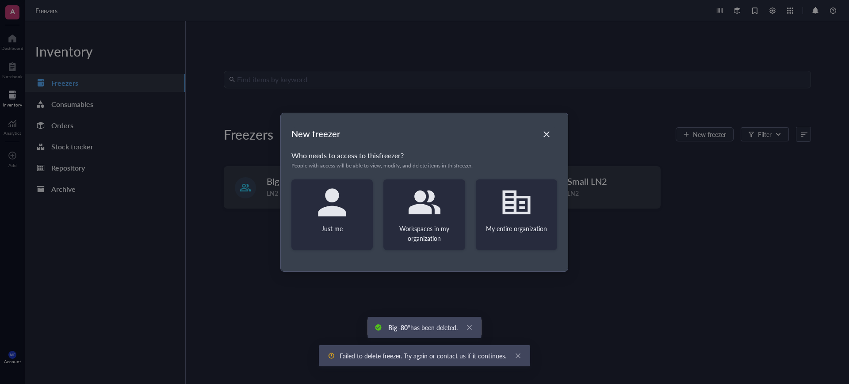  What do you see at coordinates (547, 134) in the screenshot?
I see `button: Close` at bounding box center [547, 134].